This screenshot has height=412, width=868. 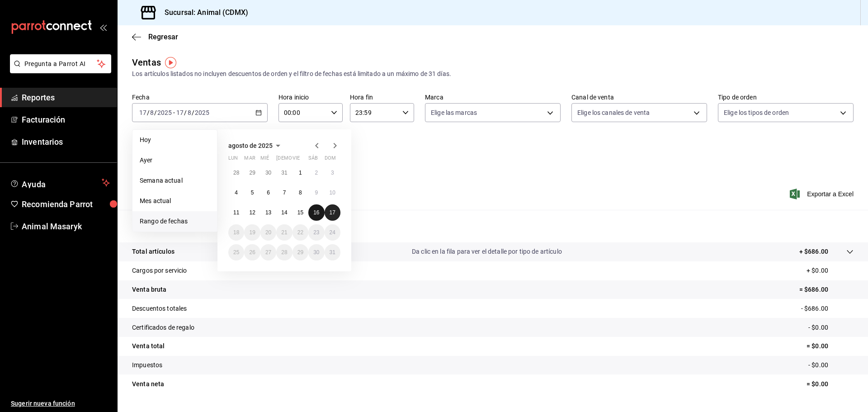 I want to click on span: Pregunta a Parrot AI, so click(x=61, y=64).